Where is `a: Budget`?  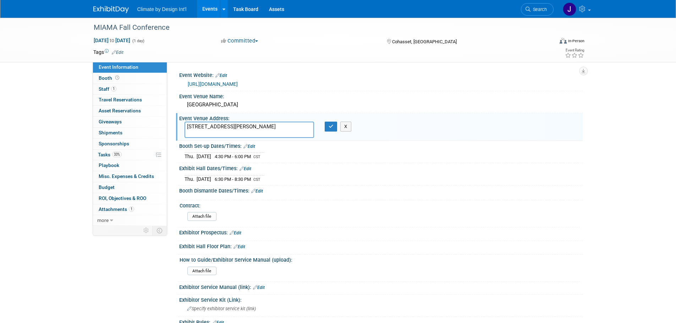 a: Budget is located at coordinates (130, 188).